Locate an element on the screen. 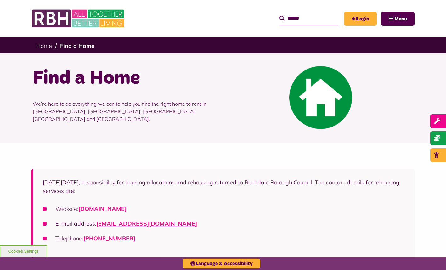 This screenshot has width=446, height=270. button: Navigation is located at coordinates (398, 19).